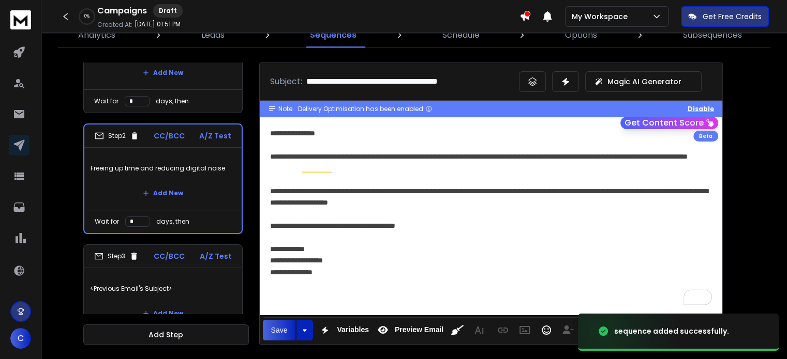  What do you see at coordinates (286, 82) in the screenshot?
I see `p: Subject:` at bounding box center [286, 82].